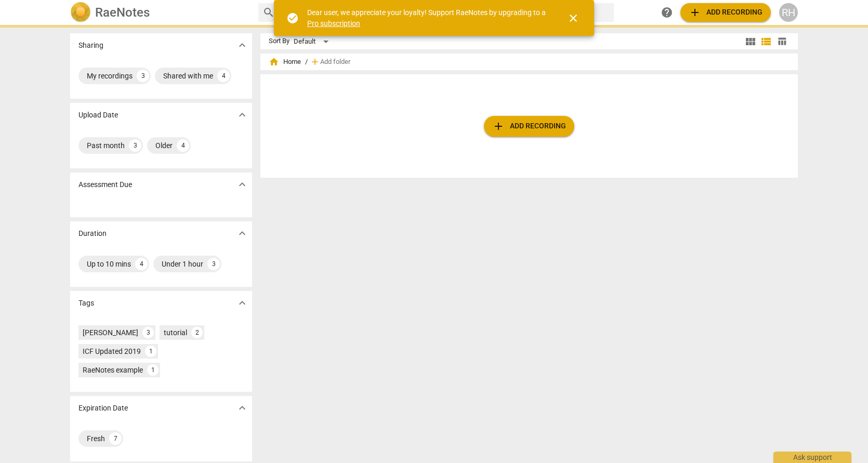 This screenshot has width=868, height=463. I want to click on p: Assessment Due, so click(105, 184).